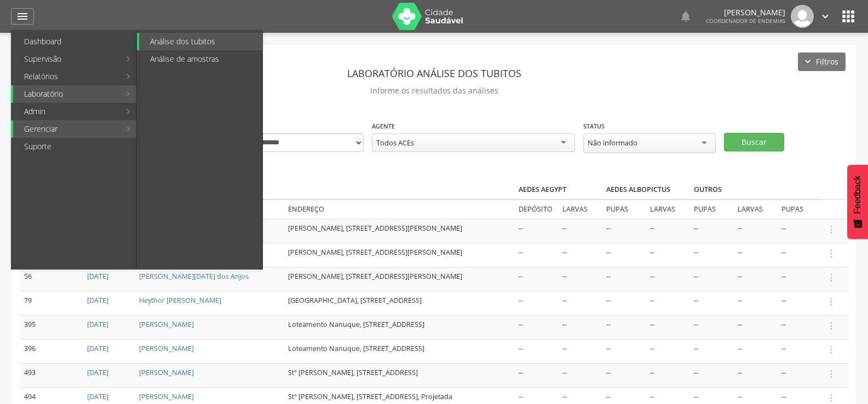 This screenshot has height=404, width=868. Describe the element at coordinates (51, 327) in the screenshot. I see `td: 395` at that location.